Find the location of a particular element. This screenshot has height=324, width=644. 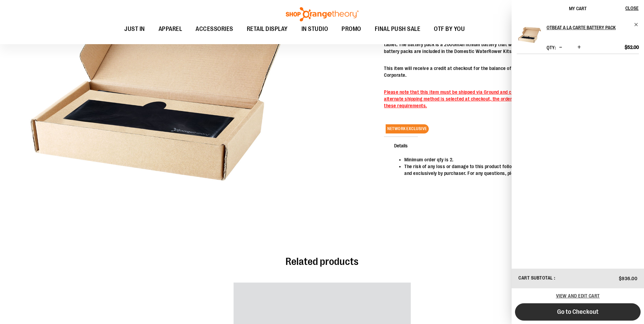

a: View and edit cart is located at coordinates (578, 296).